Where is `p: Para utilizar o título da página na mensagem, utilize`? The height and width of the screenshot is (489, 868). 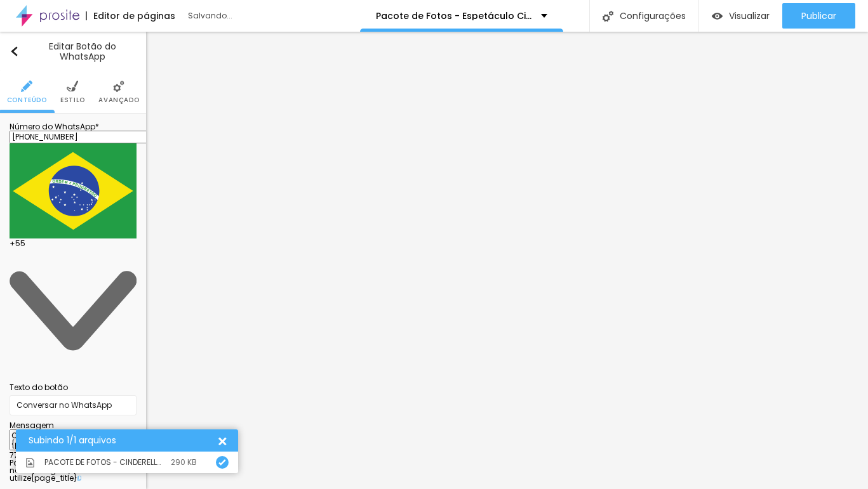 p: Para utilizar o título da página na mensagem, utilize is located at coordinates (73, 471).